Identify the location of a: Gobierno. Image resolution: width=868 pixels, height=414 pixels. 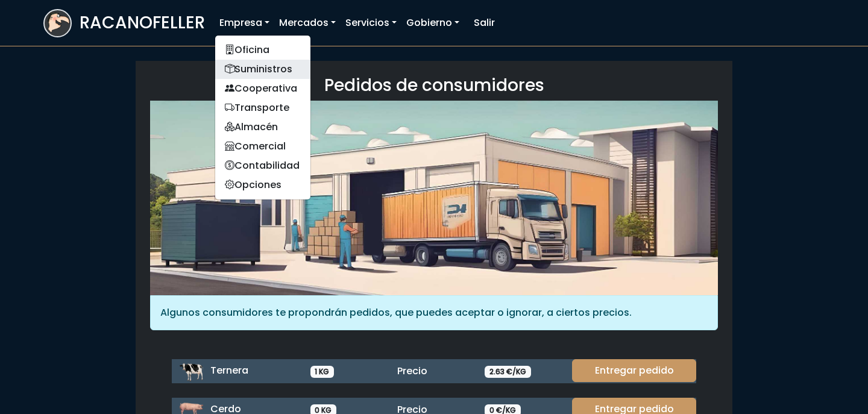
(433, 23).